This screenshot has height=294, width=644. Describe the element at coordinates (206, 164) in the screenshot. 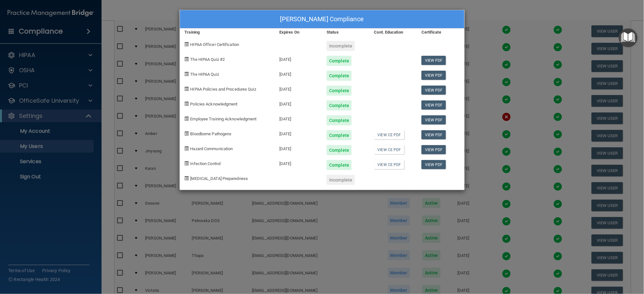

I see `span: Infection Control` at that location.